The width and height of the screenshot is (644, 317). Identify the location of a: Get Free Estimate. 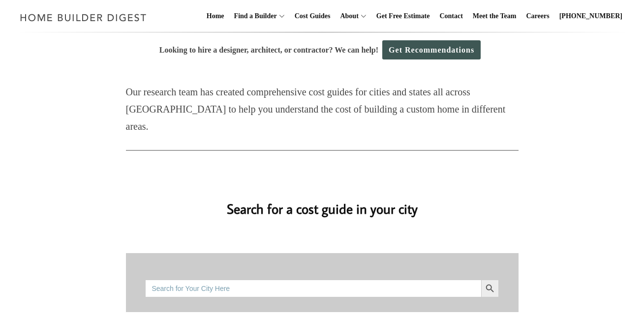
(403, 16).